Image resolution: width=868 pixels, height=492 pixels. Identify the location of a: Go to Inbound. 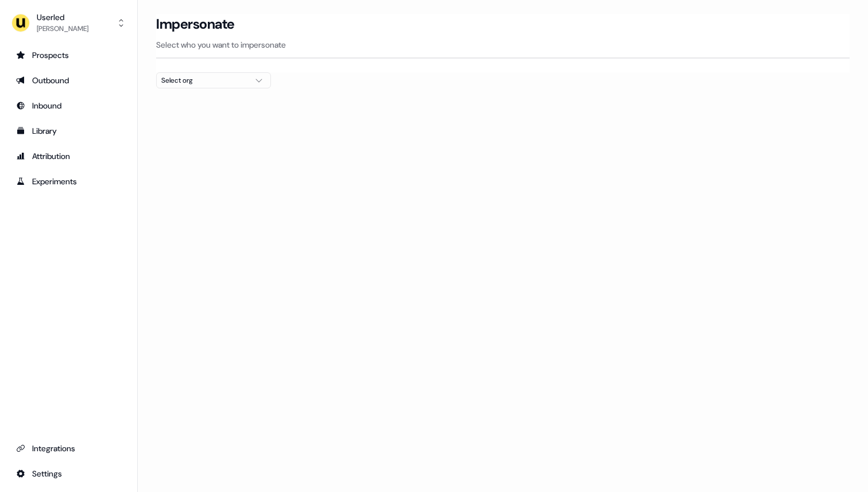
(69, 105).